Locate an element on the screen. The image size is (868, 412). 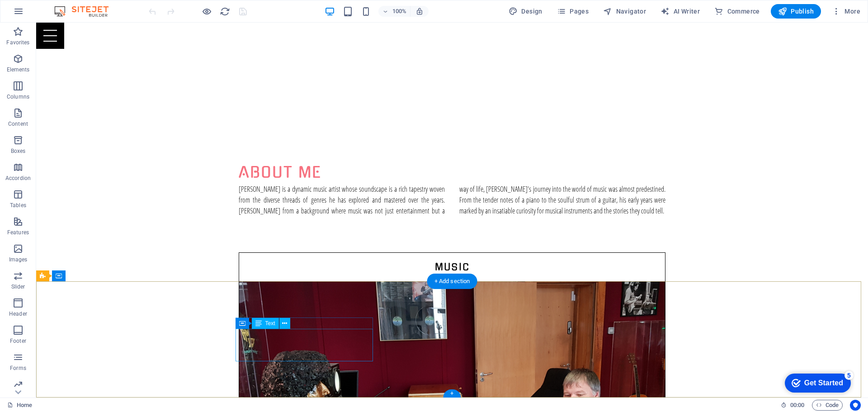
span: Code is located at coordinates (827, 405).